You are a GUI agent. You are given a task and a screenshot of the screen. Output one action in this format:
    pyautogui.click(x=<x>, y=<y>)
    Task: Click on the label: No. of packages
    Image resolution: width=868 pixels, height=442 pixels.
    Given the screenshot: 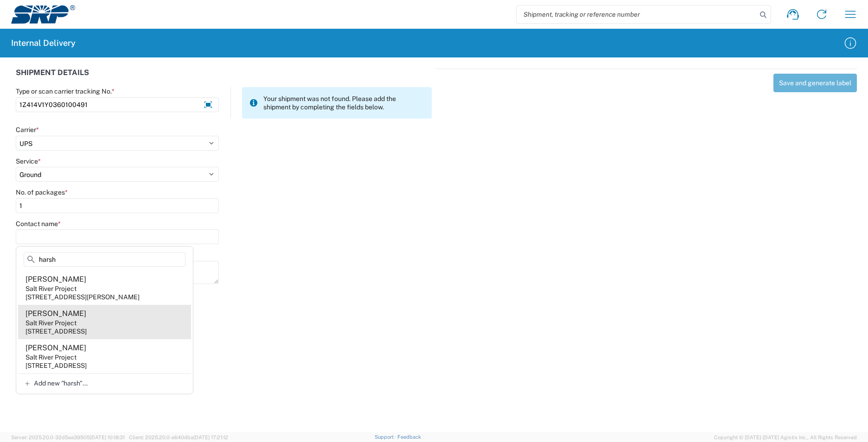 What is the action you would take?
    pyautogui.click(x=42, y=192)
    